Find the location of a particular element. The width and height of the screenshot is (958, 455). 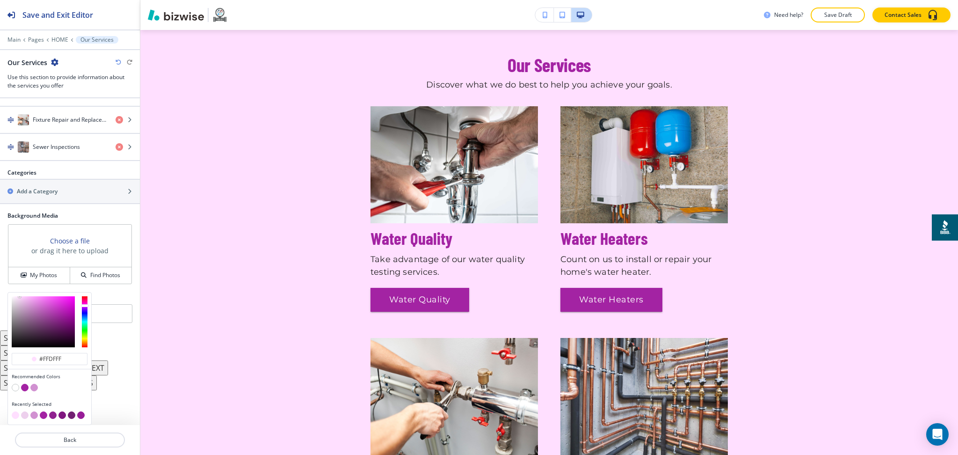

button: Save Draft is located at coordinates (838, 15).